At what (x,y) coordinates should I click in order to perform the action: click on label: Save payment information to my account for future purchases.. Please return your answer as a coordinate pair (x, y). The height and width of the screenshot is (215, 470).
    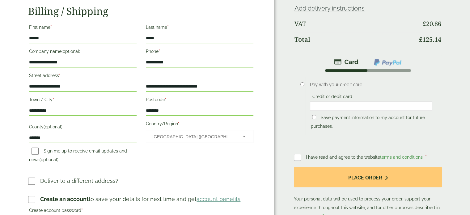
    Looking at the image, I should click on (368, 123).